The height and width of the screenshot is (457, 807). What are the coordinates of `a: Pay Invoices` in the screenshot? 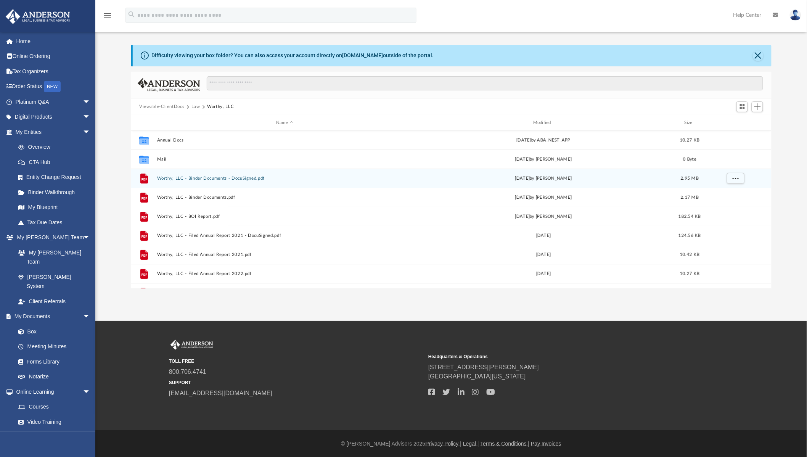 It's located at (546, 444).